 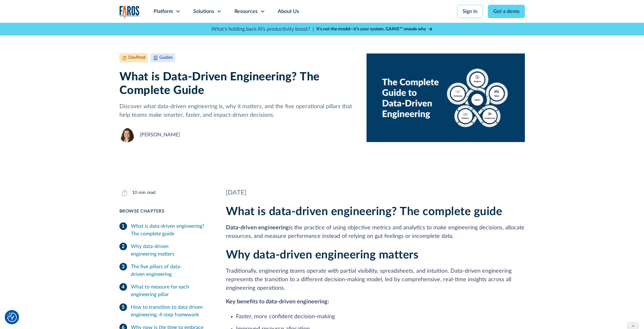 I want to click on div: The five pillars of data-driven engineering, so click(x=171, y=271).